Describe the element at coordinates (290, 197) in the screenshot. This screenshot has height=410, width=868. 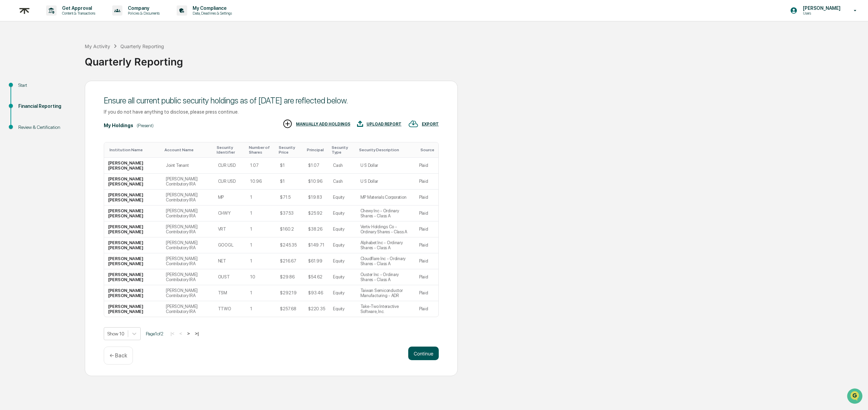
I see `td: $71.5` at that location.